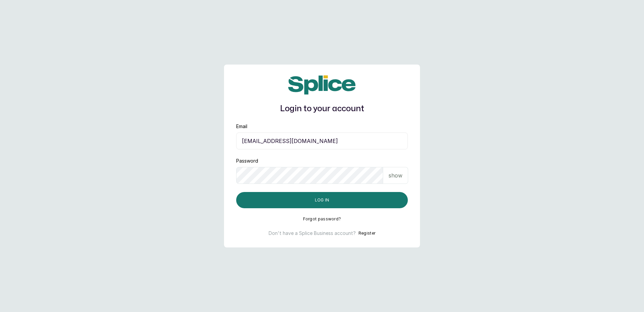 This screenshot has height=312, width=644. I want to click on input: email@acme.com, so click(322, 141).